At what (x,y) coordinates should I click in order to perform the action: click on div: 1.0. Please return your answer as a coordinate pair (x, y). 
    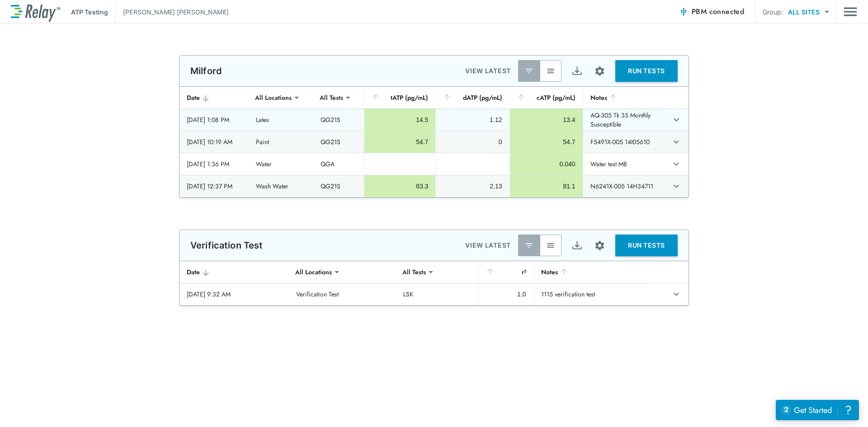
    Looking at the image, I should click on (506, 294).